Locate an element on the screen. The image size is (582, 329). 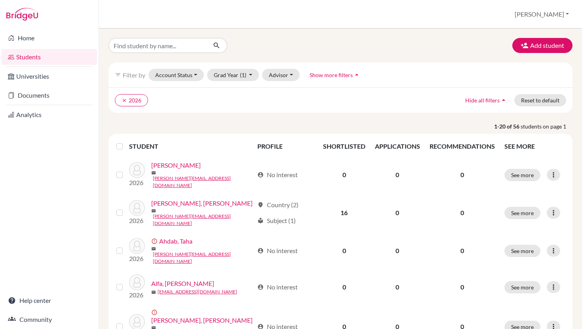
button: Show more filtersarrow_drop_up is located at coordinates (335, 75).